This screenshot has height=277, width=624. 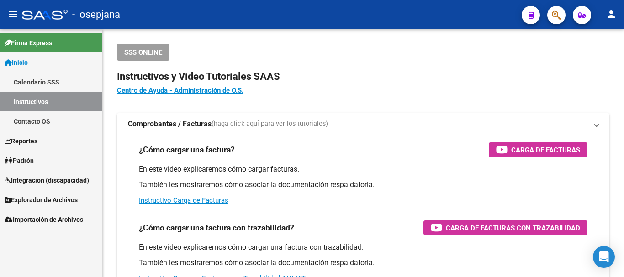 What do you see at coordinates (19, 161) in the screenshot?
I see `span: Padrón` at bounding box center [19, 161].